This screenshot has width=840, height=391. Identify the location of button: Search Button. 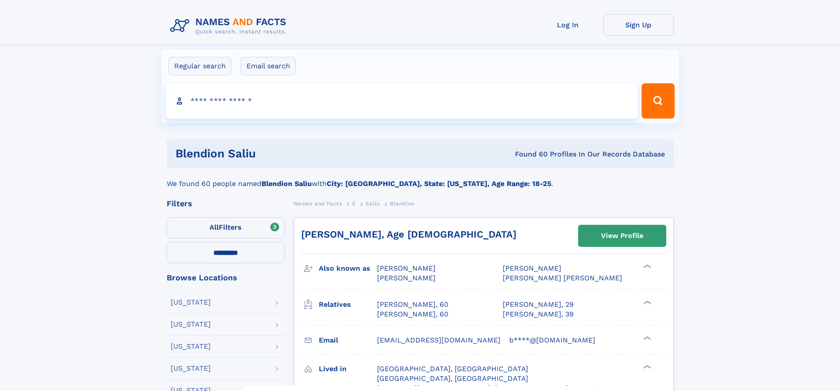
(658, 101).